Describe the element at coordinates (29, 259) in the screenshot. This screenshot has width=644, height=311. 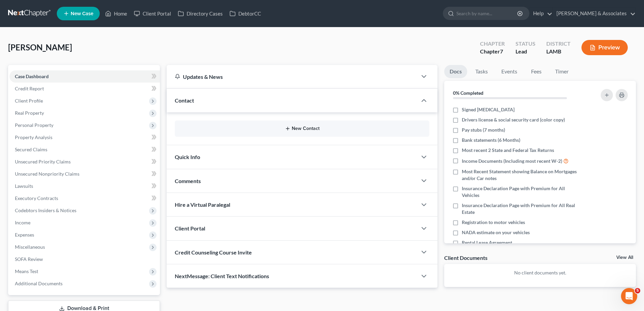
I see `span: SOFA Review` at that location.